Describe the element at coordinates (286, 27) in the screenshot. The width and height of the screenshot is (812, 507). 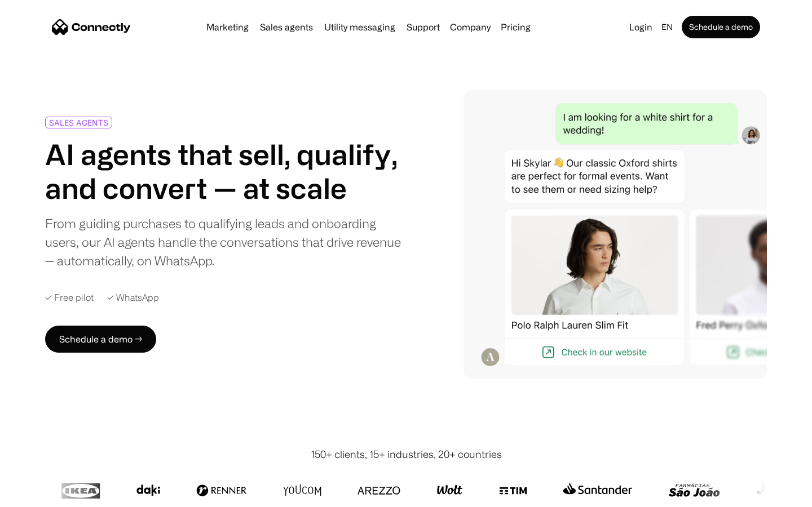
I see `a: Sales agents` at that location.